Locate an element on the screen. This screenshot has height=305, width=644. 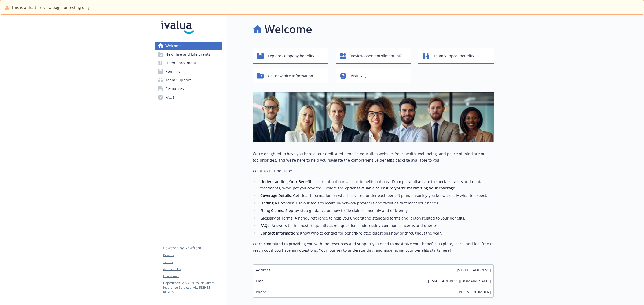
li: : Answers to the most frequently asked questions, addressing common concerns and queries. is located at coordinates (376, 226).